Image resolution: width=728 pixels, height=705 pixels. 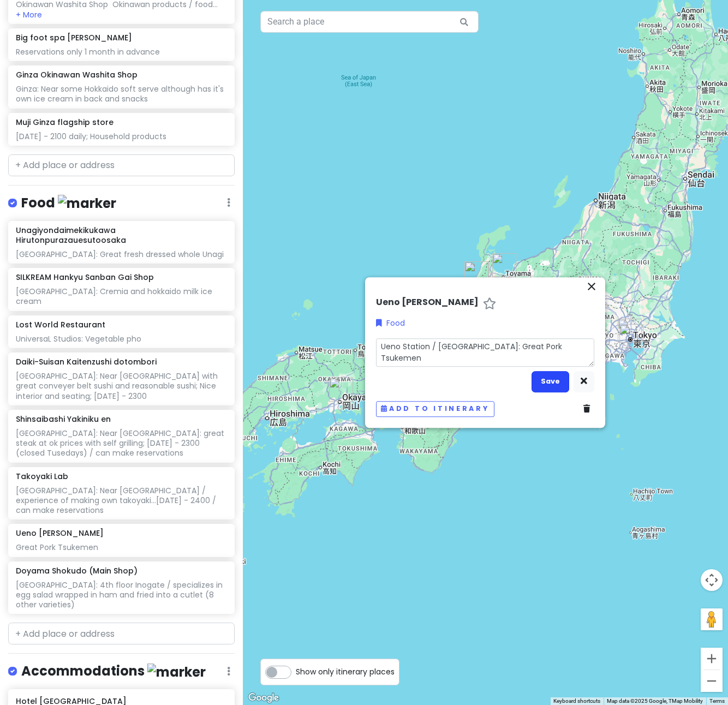 What do you see at coordinates (629, 331) in the screenshot?
I see `div: Shinagawa Prince Hotel Main Tower` at bounding box center [629, 331].